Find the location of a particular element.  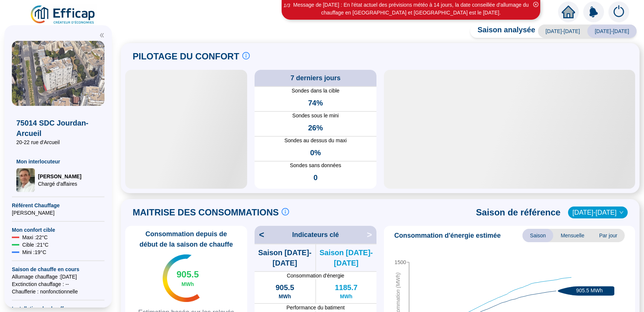

span: Référent Chauffage is located at coordinates (59, 205).